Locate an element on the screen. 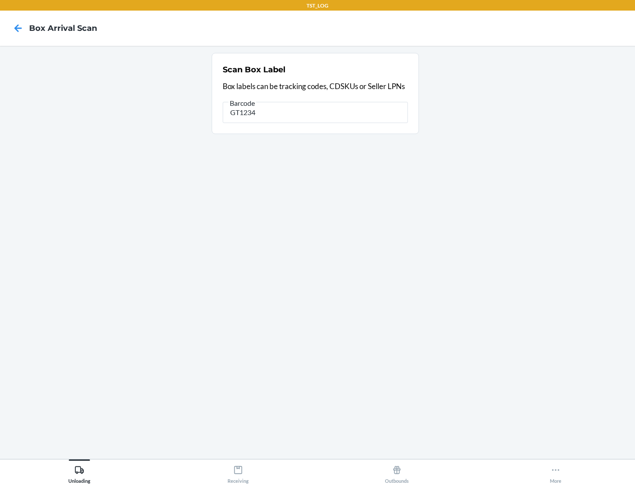 This screenshot has width=635, height=485. button: More is located at coordinates (555, 471).